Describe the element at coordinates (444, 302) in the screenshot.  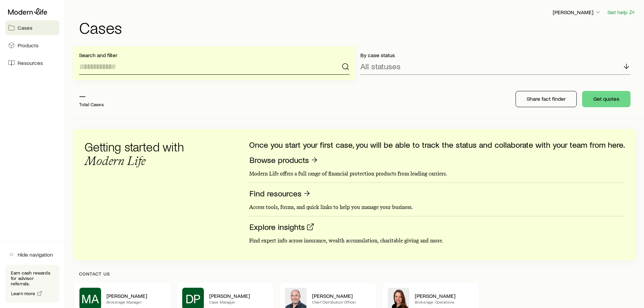
I see `p: Brokerage Operations` at that location.